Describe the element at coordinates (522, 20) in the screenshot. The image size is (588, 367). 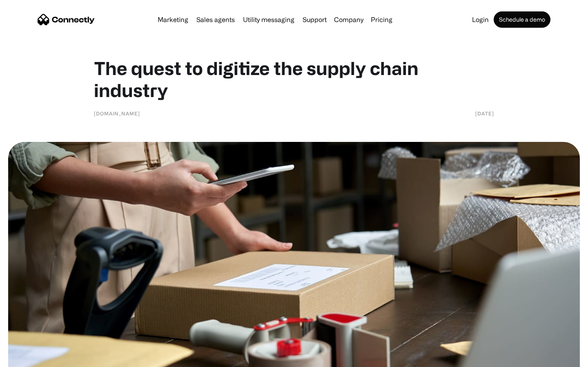
I see `a: Schedule a demo` at that location.